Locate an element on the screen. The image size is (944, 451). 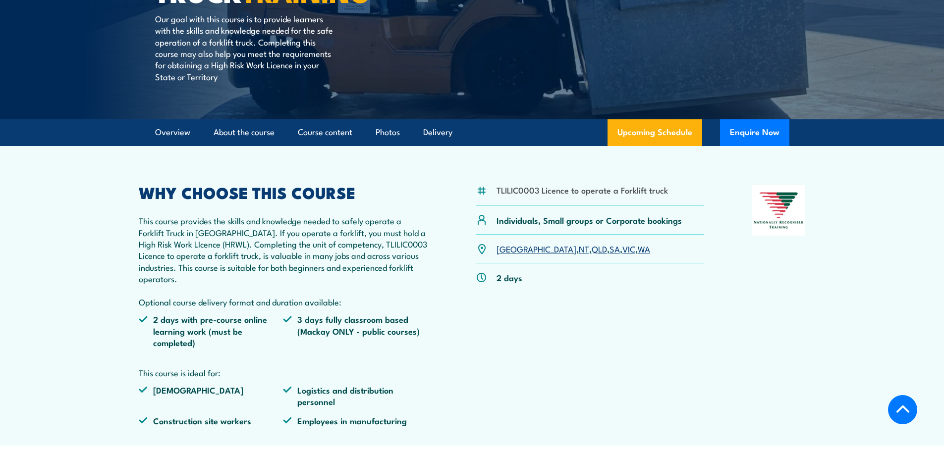
a: About the course is located at coordinates (244, 132).